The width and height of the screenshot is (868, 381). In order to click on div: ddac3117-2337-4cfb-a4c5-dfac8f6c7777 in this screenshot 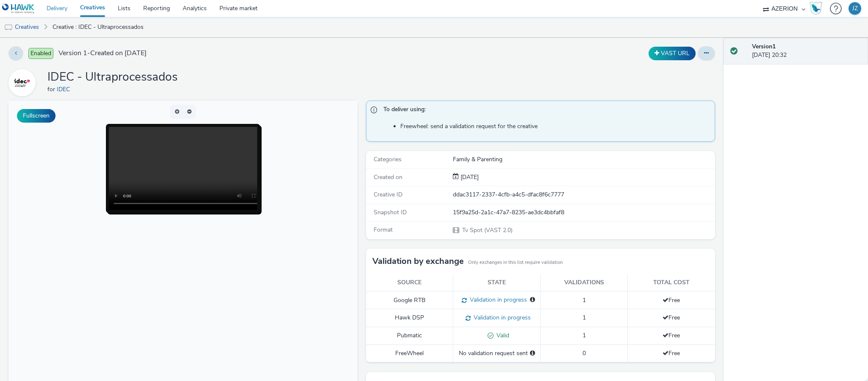, I will do `click(583, 195)`.